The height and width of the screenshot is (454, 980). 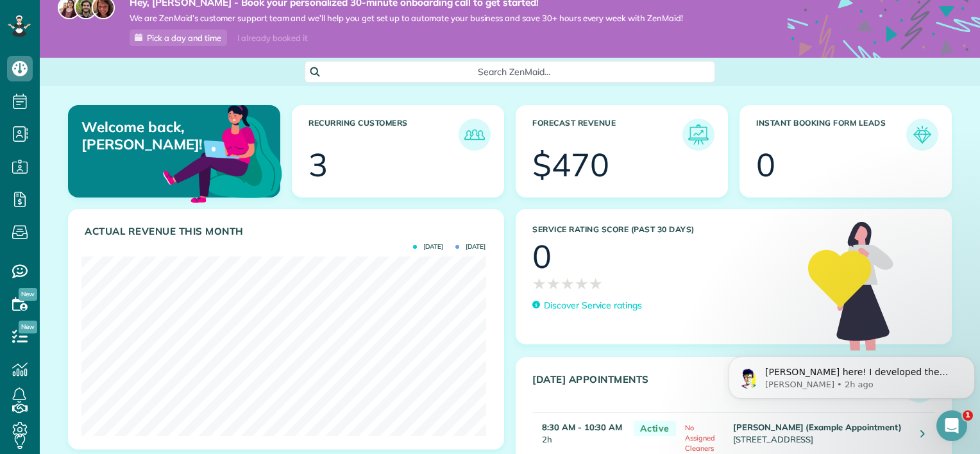 I want to click on span: We are ZenMaid’s customer support team and we’ll help you get set up to automate your business an..., so click(x=406, y=18).